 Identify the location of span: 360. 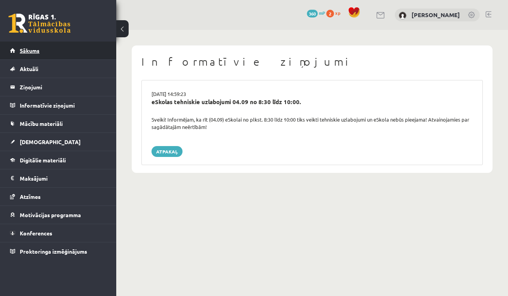
(313, 14).